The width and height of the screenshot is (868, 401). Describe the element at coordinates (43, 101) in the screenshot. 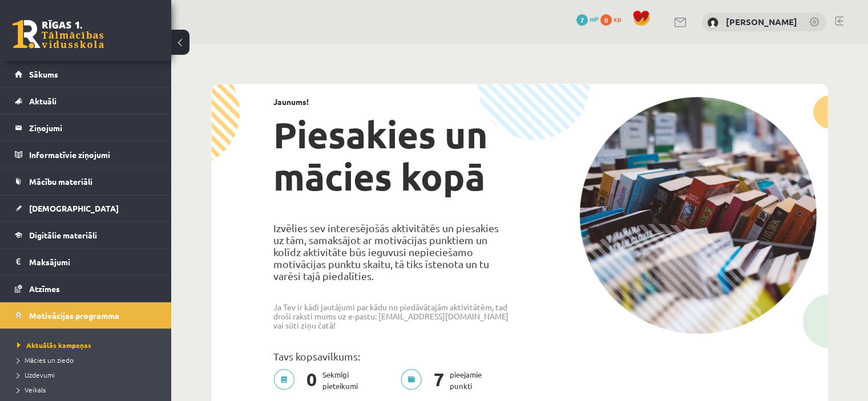

I see `span: Aktuāli` at that location.